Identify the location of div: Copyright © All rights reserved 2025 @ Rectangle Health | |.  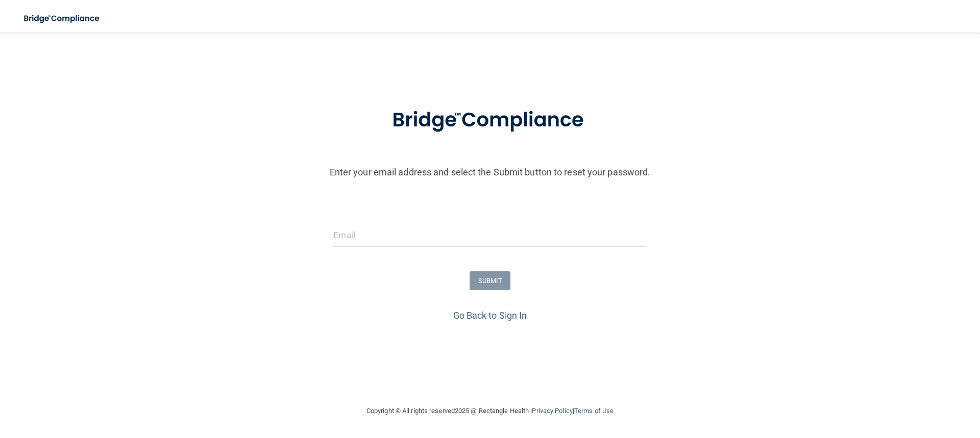
(490, 411).